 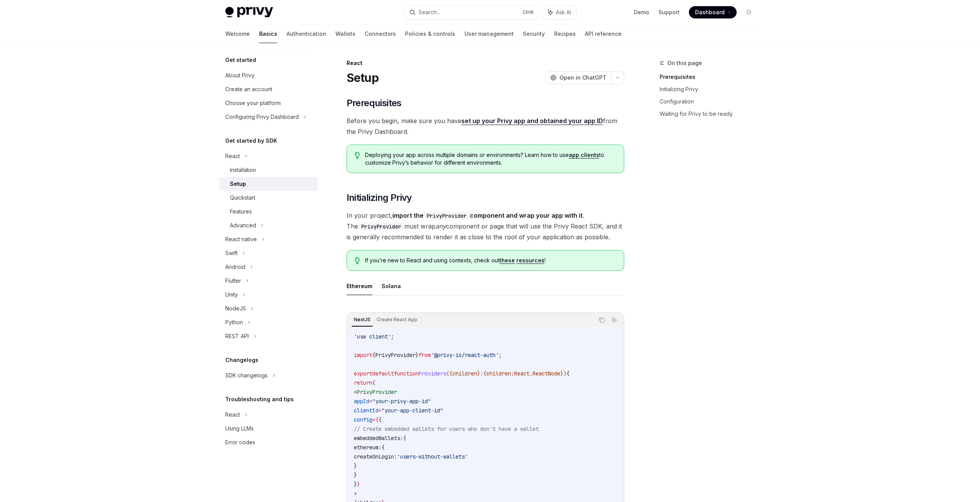 What do you see at coordinates (711, 89) in the screenshot?
I see `a: Initializing Privy` at bounding box center [711, 89].